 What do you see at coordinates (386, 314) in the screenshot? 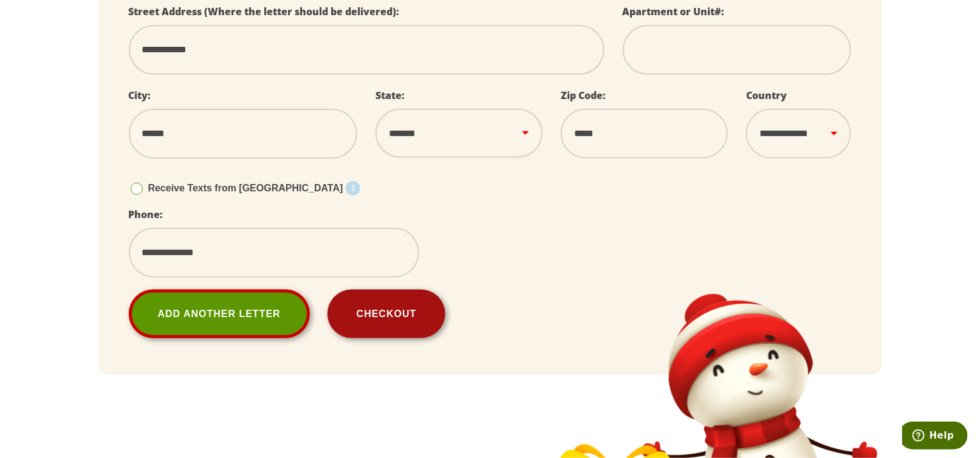
I see `button: Checkout` at bounding box center [386, 314].